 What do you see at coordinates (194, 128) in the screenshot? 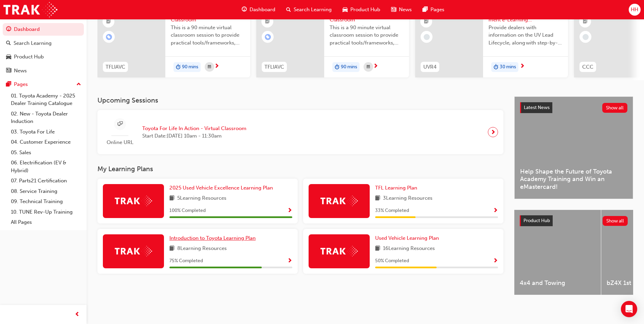
I see `span: Toyota For Life In Action - Virtual Classroom` at bounding box center [194, 128].